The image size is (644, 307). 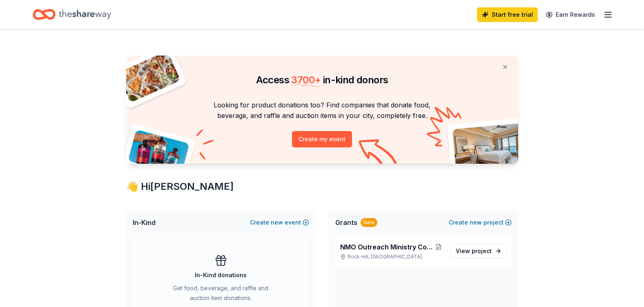 What do you see at coordinates (480, 222) in the screenshot?
I see `button: Createnewproject` at bounding box center [480, 222].